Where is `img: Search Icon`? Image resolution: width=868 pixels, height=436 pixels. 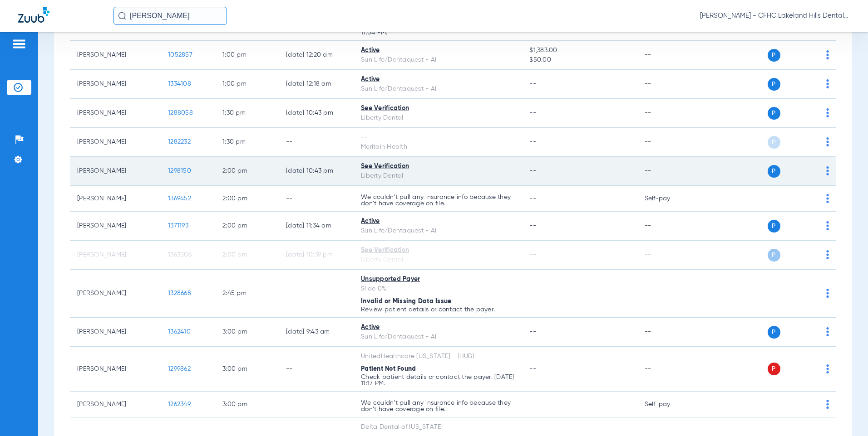 img: Search Icon is located at coordinates (122, 16).